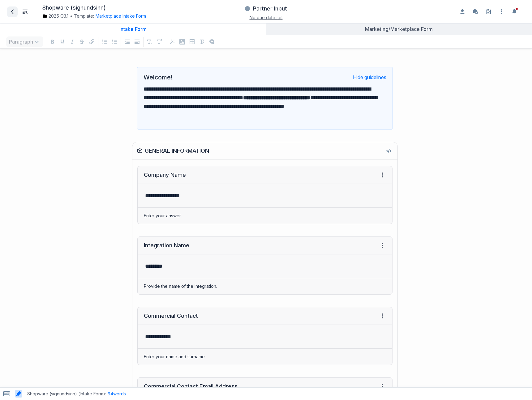 This screenshot has width=532, height=400. What do you see at coordinates (25, 42) in the screenshot?
I see `div: Paragraph` at bounding box center [25, 42].